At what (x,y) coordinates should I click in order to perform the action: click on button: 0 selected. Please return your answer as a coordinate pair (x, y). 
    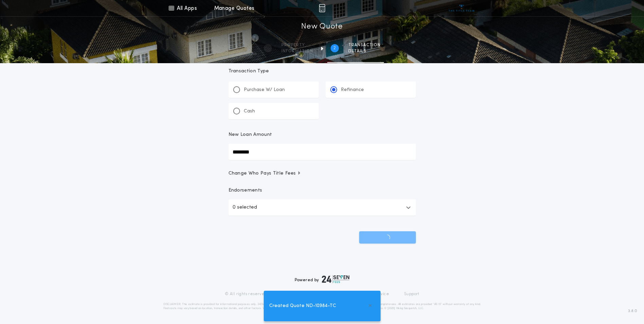
    Looking at the image, I should click on (322, 208).